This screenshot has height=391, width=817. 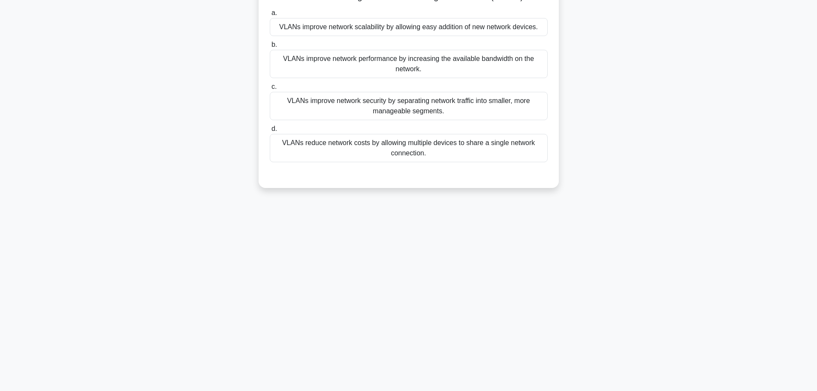 What do you see at coordinates (409, 27) in the screenshot?
I see `div: VLANs improve network scalability by allowing easy addition of new network devices.` at bounding box center [409, 27].